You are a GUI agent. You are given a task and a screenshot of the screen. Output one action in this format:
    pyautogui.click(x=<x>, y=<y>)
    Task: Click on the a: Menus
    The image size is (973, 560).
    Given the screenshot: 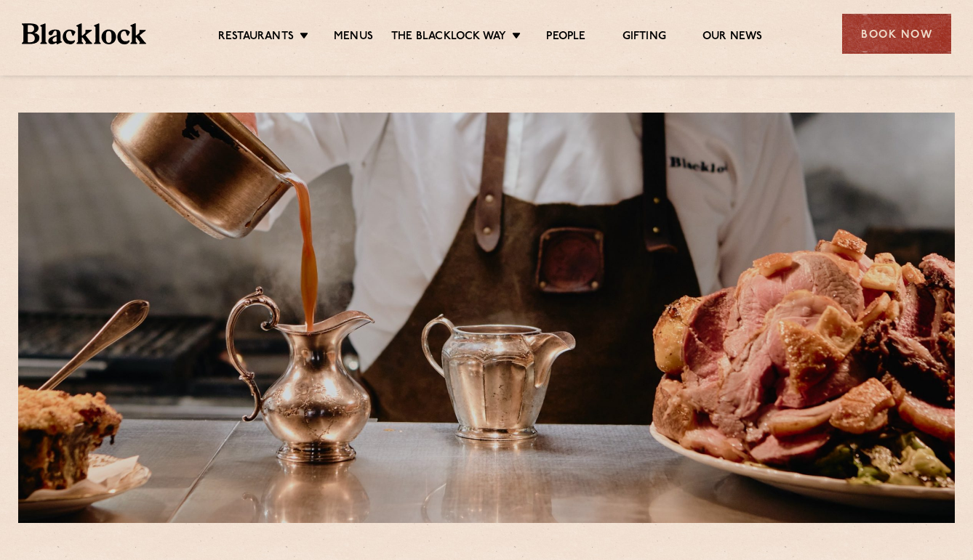 What is the action you would take?
    pyautogui.click(x=354, y=38)
    